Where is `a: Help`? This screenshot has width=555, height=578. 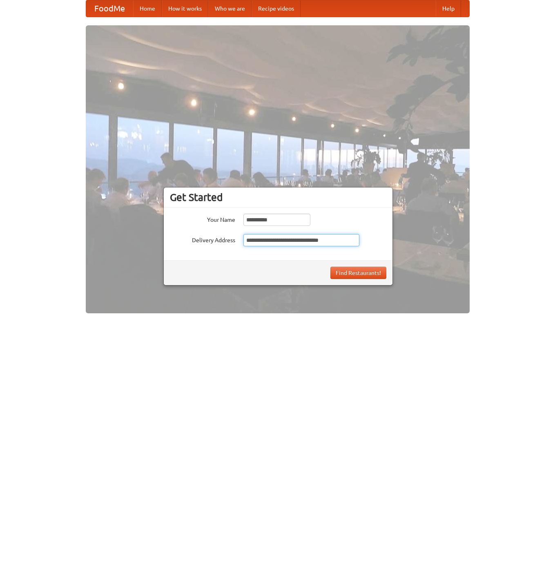
a: Help is located at coordinates (449, 9).